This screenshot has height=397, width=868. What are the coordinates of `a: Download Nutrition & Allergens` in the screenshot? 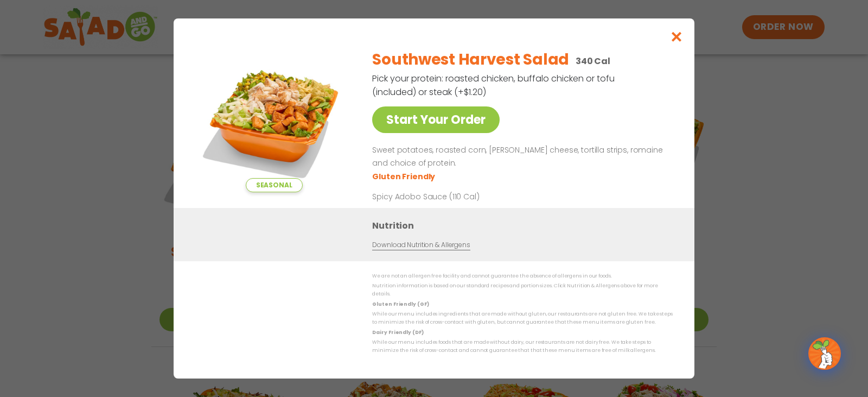 It's located at (421, 245).